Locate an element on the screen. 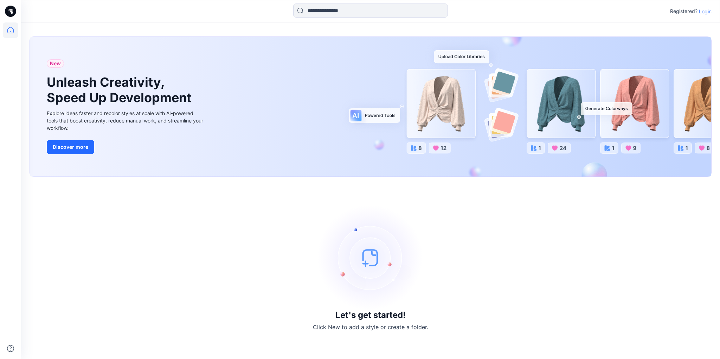  a: Discover more is located at coordinates (126, 147).